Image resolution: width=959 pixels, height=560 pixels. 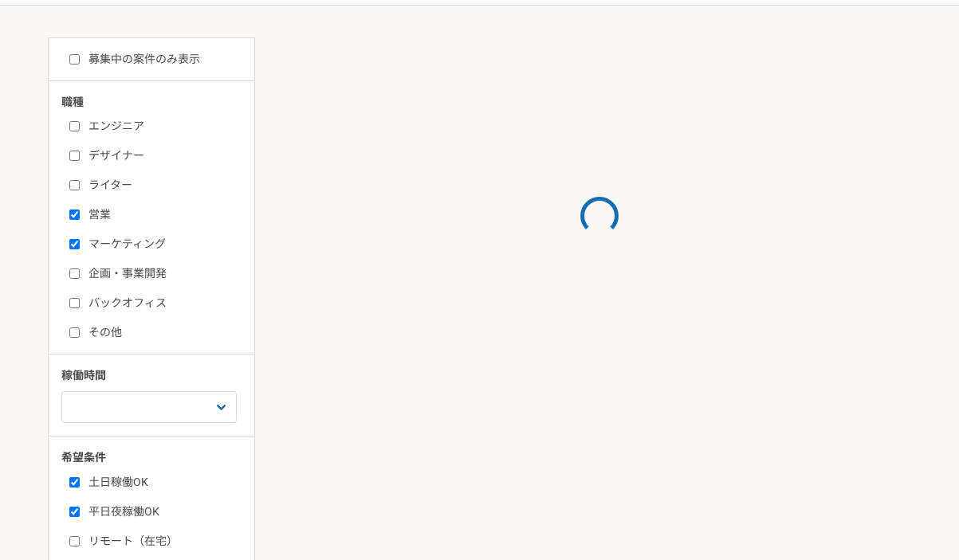 I want to click on input: 土日稼働OK, so click(x=75, y=482).